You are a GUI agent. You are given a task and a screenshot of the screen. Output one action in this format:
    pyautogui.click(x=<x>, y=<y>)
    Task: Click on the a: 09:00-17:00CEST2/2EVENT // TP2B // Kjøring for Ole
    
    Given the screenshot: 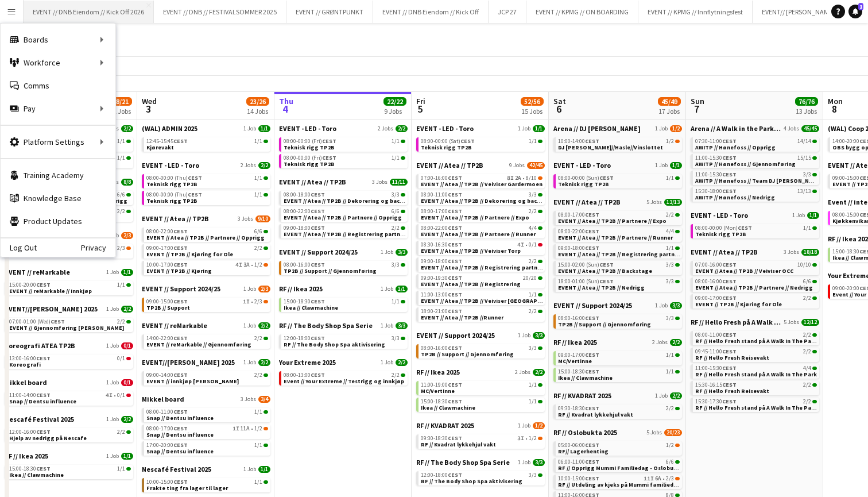 What is the action you would take?
    pyautogui.click(x=207, y=251)
    